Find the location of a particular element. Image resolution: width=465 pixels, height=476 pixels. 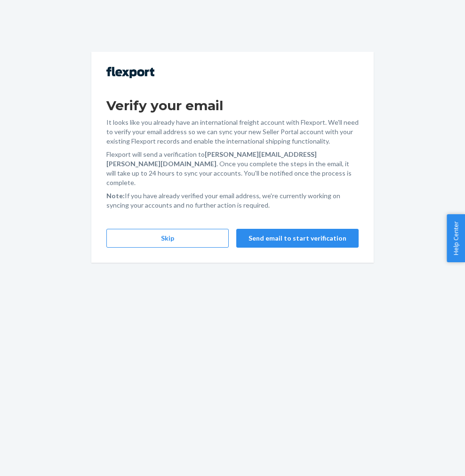

h1: Verify your email is located at coordinates (232, 106).